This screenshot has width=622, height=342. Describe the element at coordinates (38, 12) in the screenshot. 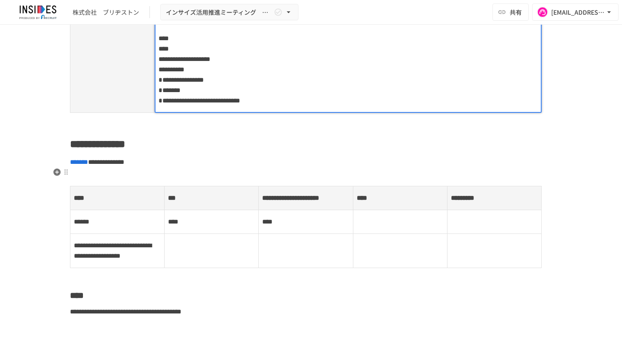

I see `img: JmGSPSkPjKwBq77AtHmwC7bJguQHJlCRQfAXtnx4WuV` at that location.